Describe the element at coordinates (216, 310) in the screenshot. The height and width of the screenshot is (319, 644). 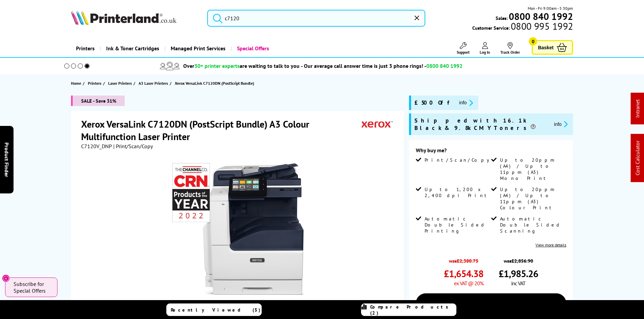
I see `span: Recently Viewed (5)` at that location.